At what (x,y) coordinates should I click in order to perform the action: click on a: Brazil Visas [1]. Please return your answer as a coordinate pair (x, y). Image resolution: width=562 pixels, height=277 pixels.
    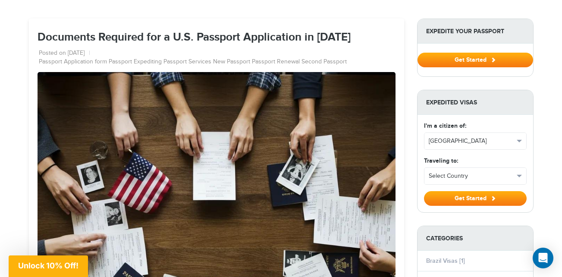
    Looking at the image, I should click on (445, 260).